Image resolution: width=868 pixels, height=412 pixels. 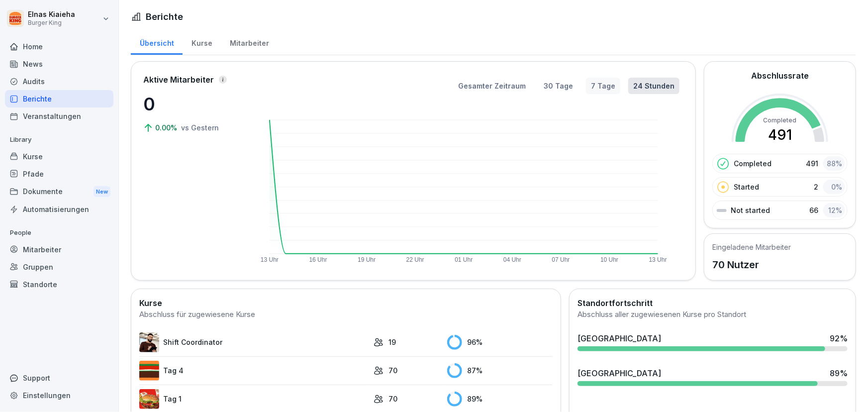 What do you see at coordinates (157, 42) in the screenshot?
I see `div: Übersicht` at bounding box center [157, 42].